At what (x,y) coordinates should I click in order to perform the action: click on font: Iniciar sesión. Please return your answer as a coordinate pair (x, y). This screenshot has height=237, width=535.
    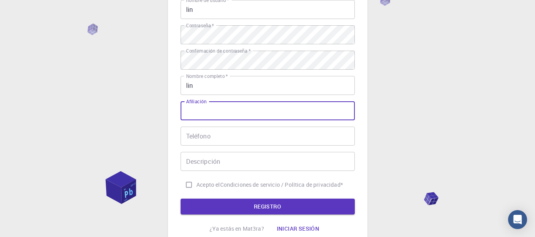
    Looking at the image, I should click on (298, 229).